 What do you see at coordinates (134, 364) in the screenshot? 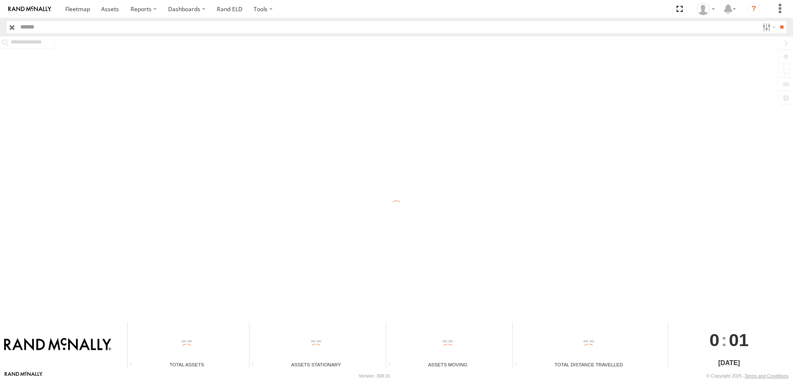
I see `div: Total number of Enabled Assets` at bounding box center [134, 364].